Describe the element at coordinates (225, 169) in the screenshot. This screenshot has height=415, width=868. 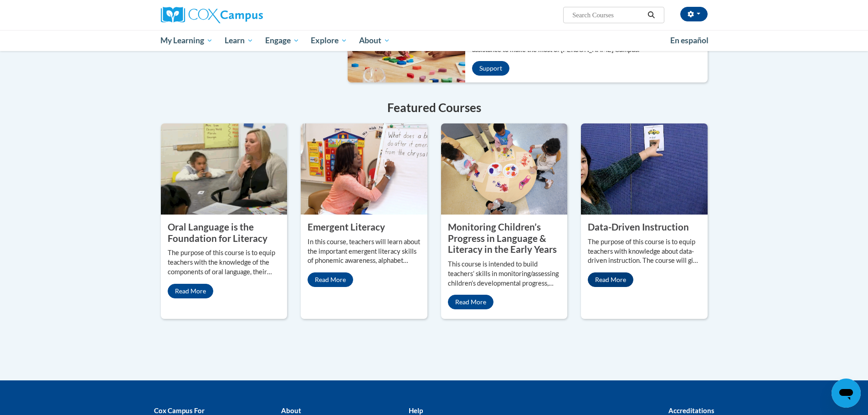
I see `img: Oral Language is the Foundation for Literacy` at that location.